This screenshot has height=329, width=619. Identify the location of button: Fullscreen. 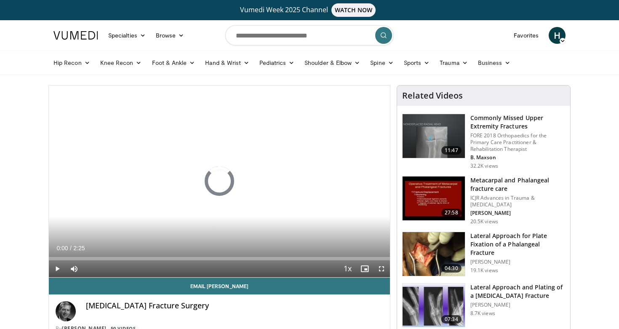
(381, 268).